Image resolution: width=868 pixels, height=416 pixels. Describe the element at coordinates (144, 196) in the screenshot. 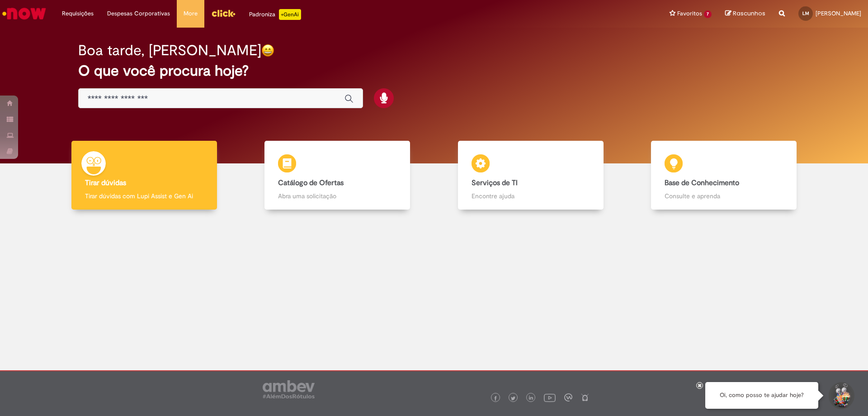

I see `p: Tirar dúvidas com Lupi Assist e Gen Ai` at that location.